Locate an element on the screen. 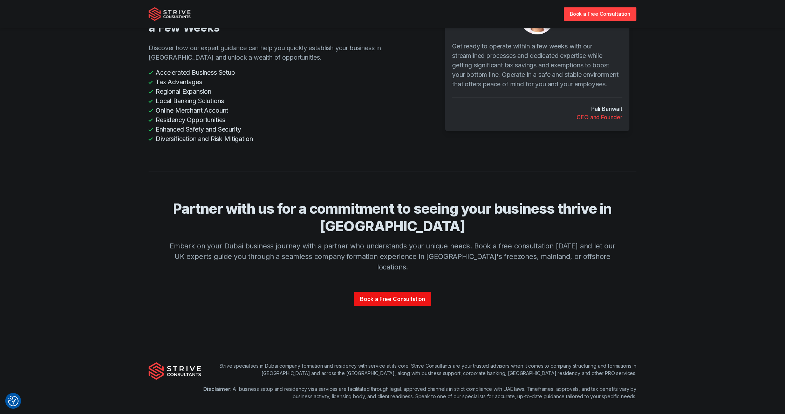 This screenshot has height=414, width=785. li: Tax Advantages is located at coordinates (278, 82).